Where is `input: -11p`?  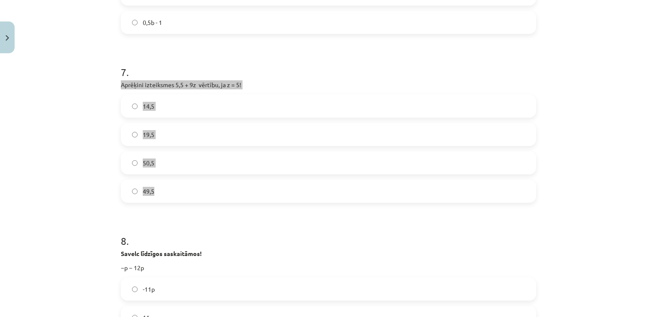 input: -11p is located at coordinates (135, 289).